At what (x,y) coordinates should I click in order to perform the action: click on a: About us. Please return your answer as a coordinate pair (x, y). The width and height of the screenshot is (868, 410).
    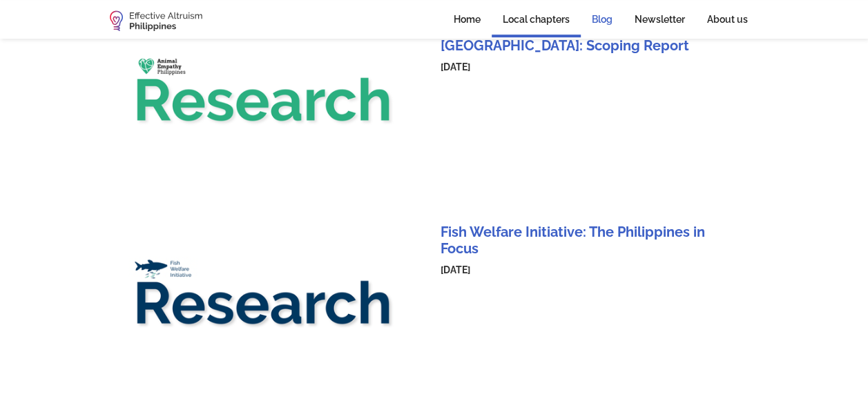
    Looking at the image, I should click on (727, 19).